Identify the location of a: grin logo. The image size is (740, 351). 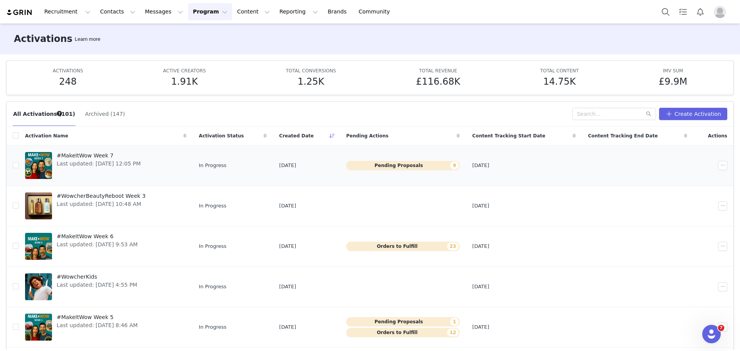
(20, 12).